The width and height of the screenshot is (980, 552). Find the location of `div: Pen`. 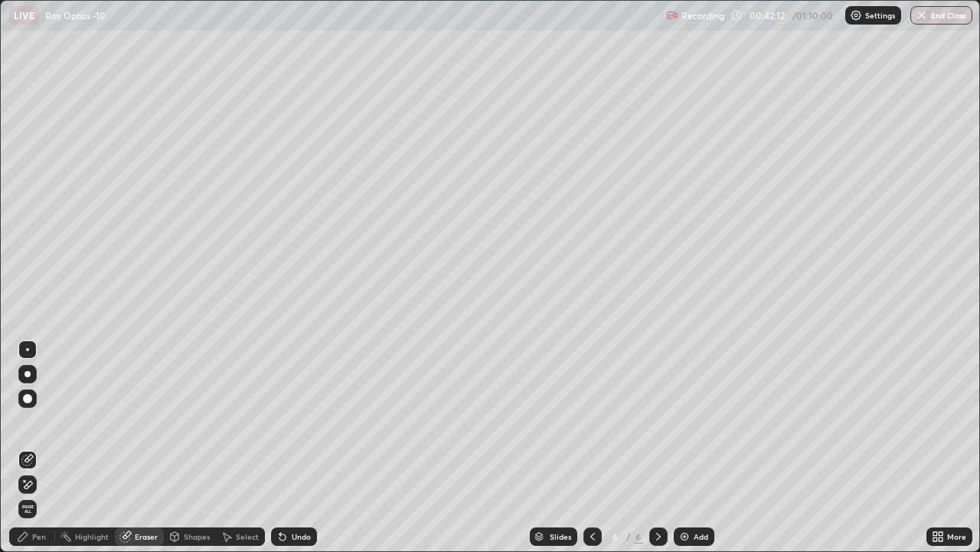

div: Pen is located at coordinates (39, 536).